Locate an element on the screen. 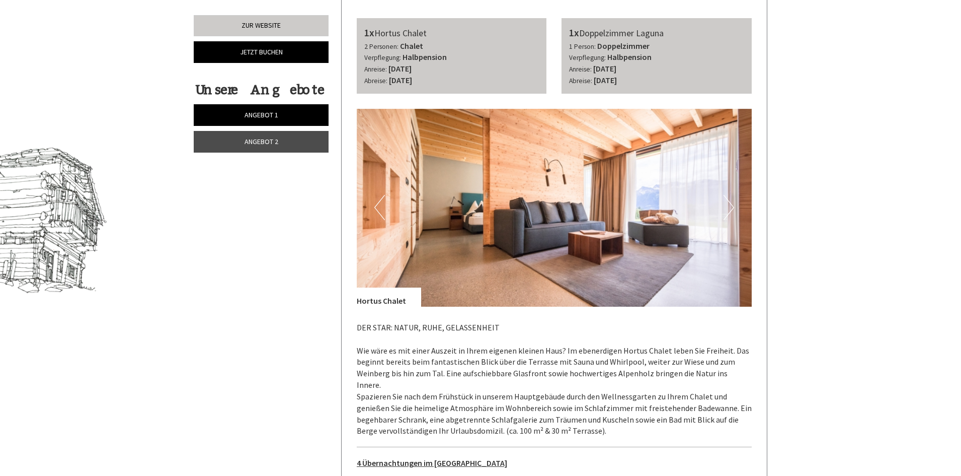  span: Angebot 1 is located at coordinates (261, 115).